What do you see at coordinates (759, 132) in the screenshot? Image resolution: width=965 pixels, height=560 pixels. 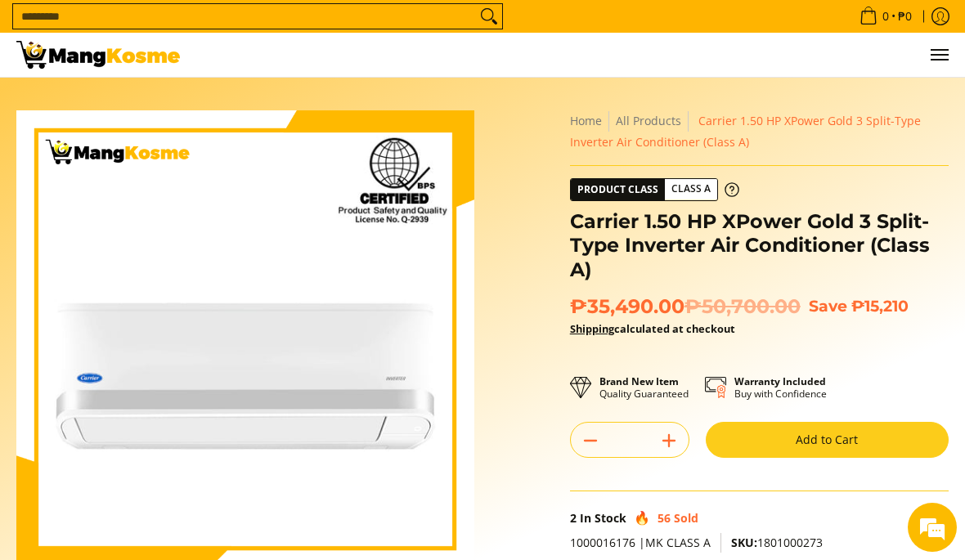 I see `nav: Breadcrumbs` at bounding box center [759, 132].